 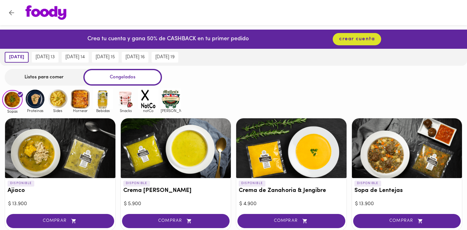 What do you see at coordinates (291, 148) in the screenshot?
I see `div: Crema de Zanahoria & Jengibre` at bounding box center [291, 148].